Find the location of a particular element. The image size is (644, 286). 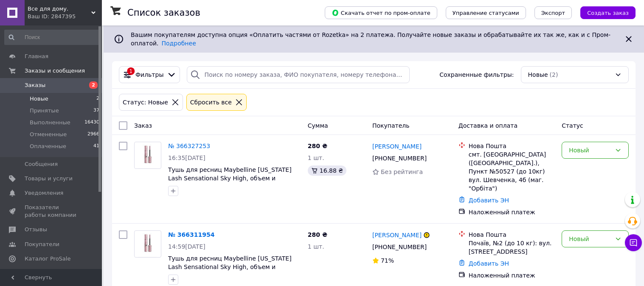

span: Управление статусами is located at coordinates (486, 13).